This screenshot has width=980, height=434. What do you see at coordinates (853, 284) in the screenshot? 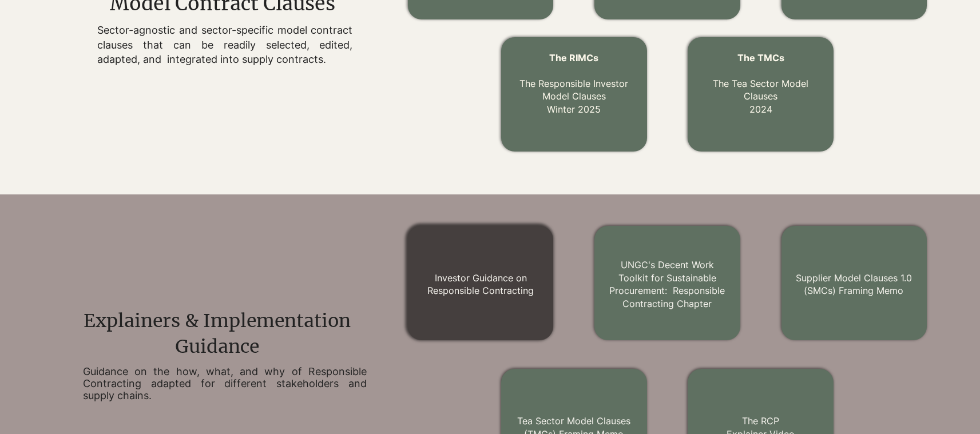
I see `a: Supplier Model Clauses 1.0 (SMCs) Framing Memo` at bounding box center [853, 284].